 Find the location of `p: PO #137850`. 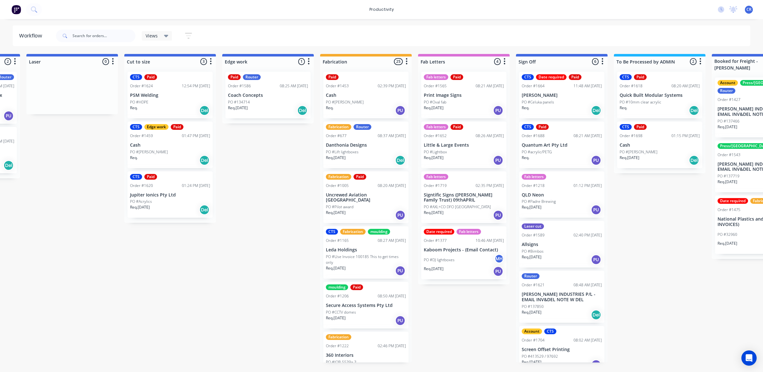

p: PO #137850 is located at coordinates (532, 307).